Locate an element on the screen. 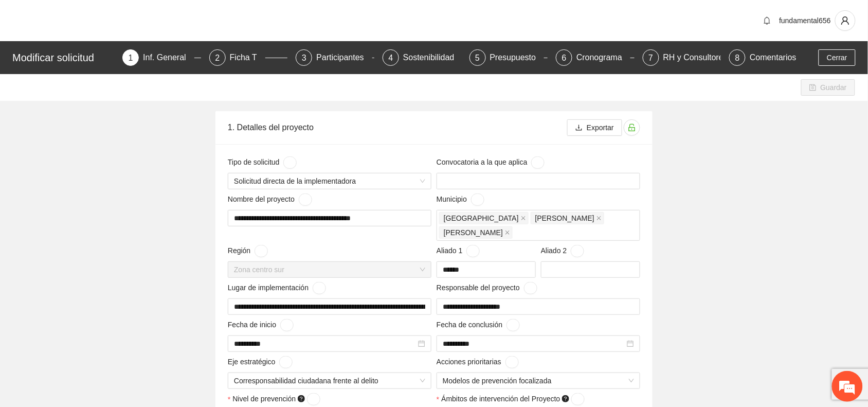 This screenshot has width=868, height=407. div: Inf. General is located at coordinates (169, 58).